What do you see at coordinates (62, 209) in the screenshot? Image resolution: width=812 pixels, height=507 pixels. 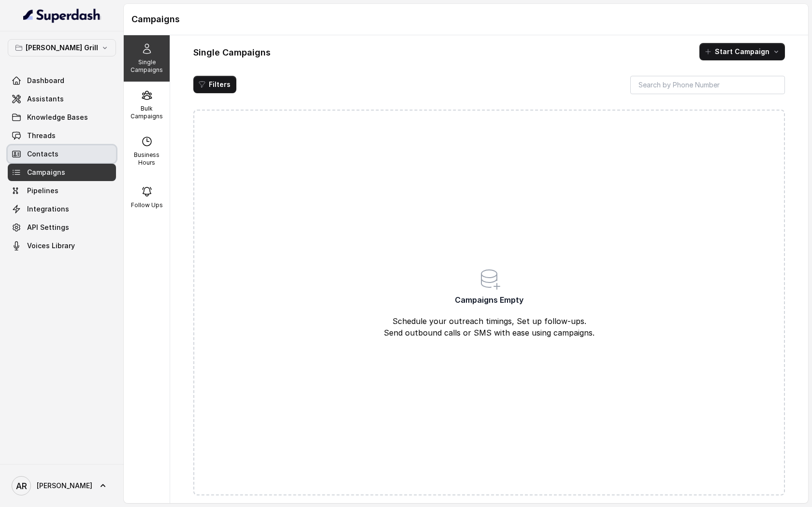 I see `a: Integrations` at bounding box center [62, 209].